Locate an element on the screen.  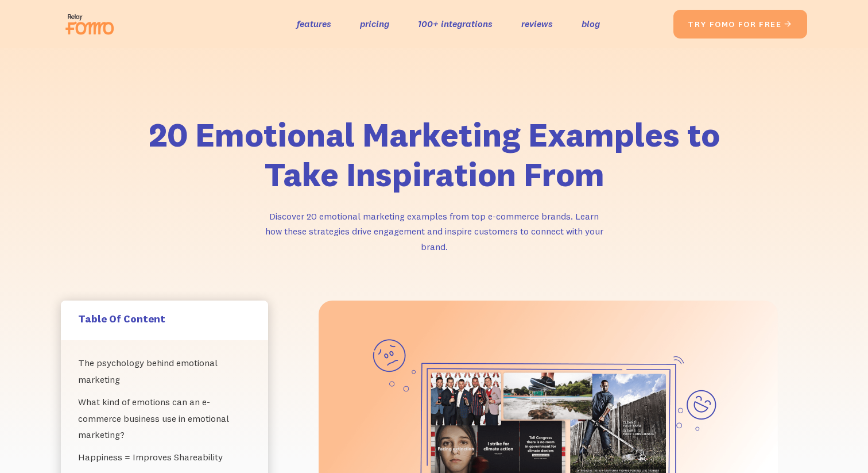
a: pricing is located at coordinates (374, 24).